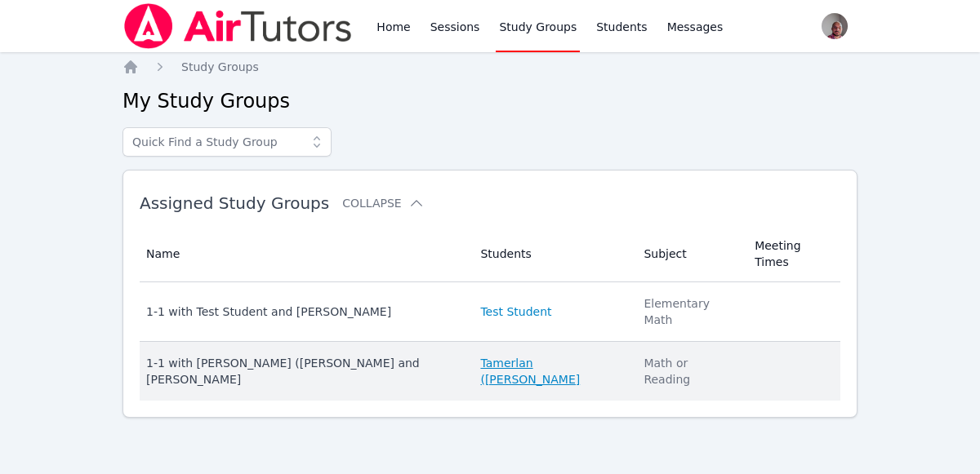 This screenshot has height=474, width=980. What do you see at coordinates (219, 67) in the screenshot?
I see `span: Study Groups` at bounding box center [219, 67].